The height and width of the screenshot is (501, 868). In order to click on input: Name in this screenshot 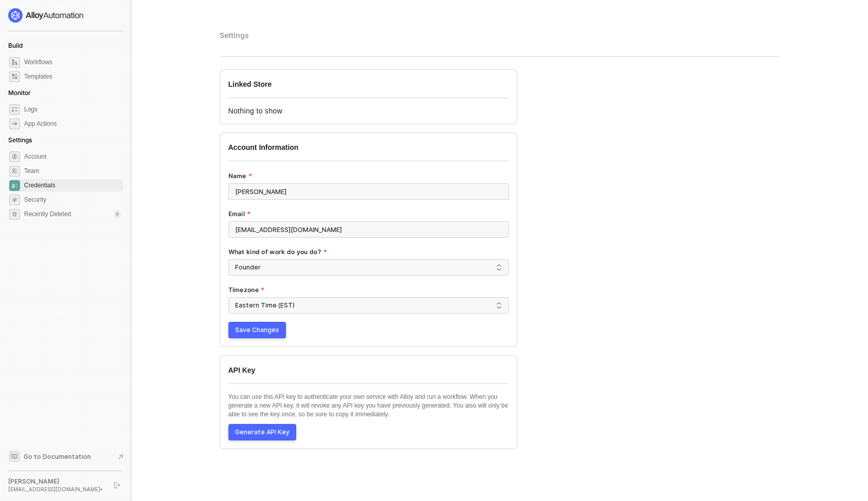, I will do `click(368, 192)`.